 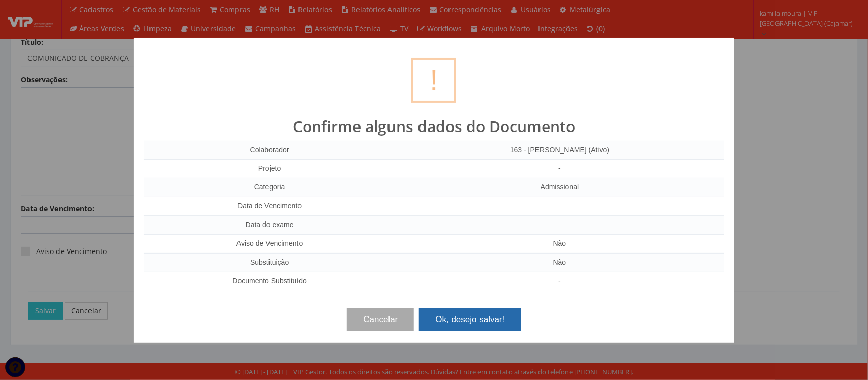 What do you see at coordinates (270, 188) in the screenshot?
I see `td: Categoria` at bounding box center [270, 188].